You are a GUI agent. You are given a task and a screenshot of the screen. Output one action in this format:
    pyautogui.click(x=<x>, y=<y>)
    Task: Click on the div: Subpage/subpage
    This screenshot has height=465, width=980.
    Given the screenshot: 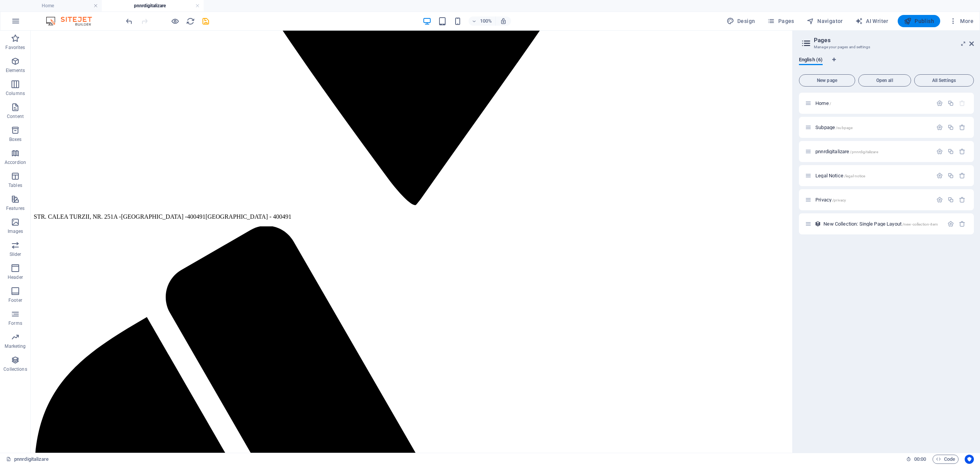 What is the action you would take?
    pyautogui.click(x=873, y=127)
    